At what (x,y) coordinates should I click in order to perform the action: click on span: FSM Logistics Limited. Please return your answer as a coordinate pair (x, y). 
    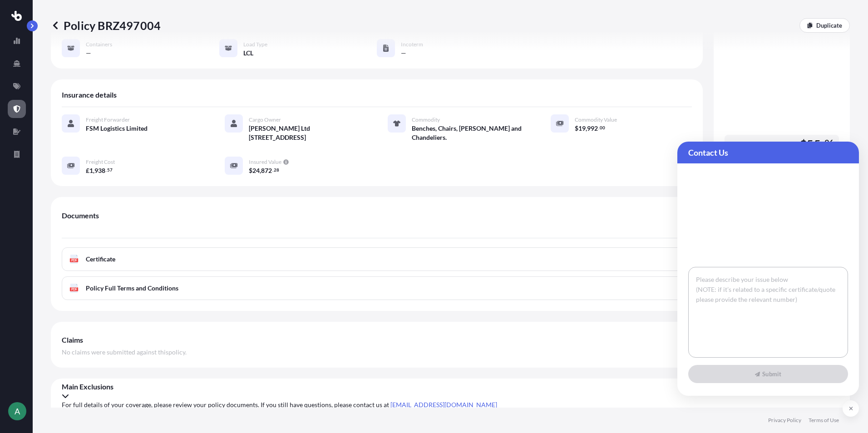
    Looking at the image, I should click on (117, 128).